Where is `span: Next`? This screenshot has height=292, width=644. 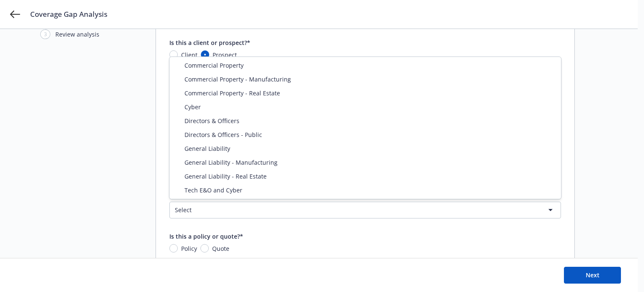 span: Next is located at coordinates (592, 275).